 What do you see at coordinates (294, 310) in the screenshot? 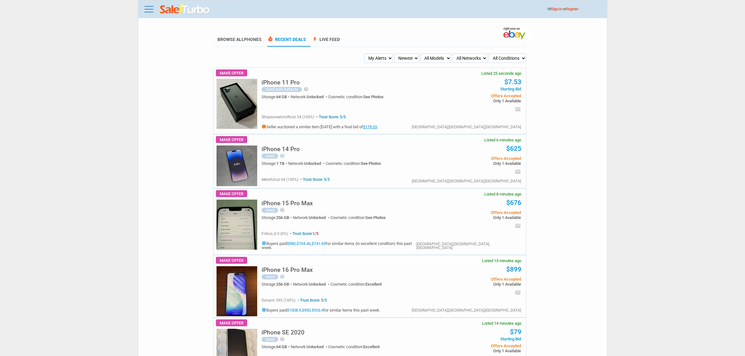
I see `a: $1008.9` at bounding box center [294, 310].